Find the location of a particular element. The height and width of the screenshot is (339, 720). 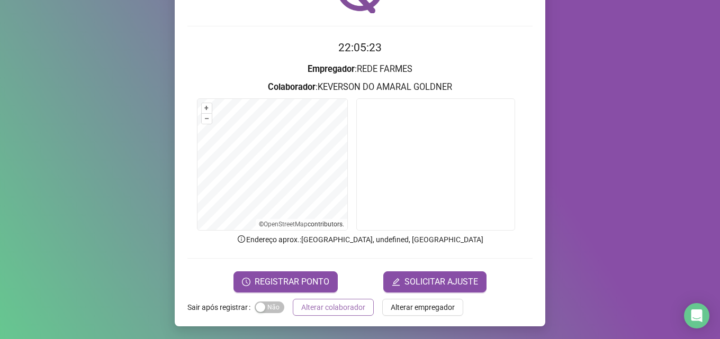

div: Open Intercom Messenger is located at coordinates (696, 316).